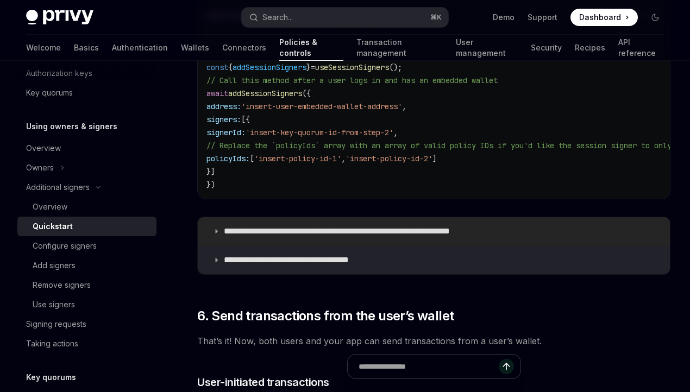 The width and height of the screenshot is (690, 392). Describe the element at coordinates (641, 48) in the screenshot. I see `a: API reference` at that location.